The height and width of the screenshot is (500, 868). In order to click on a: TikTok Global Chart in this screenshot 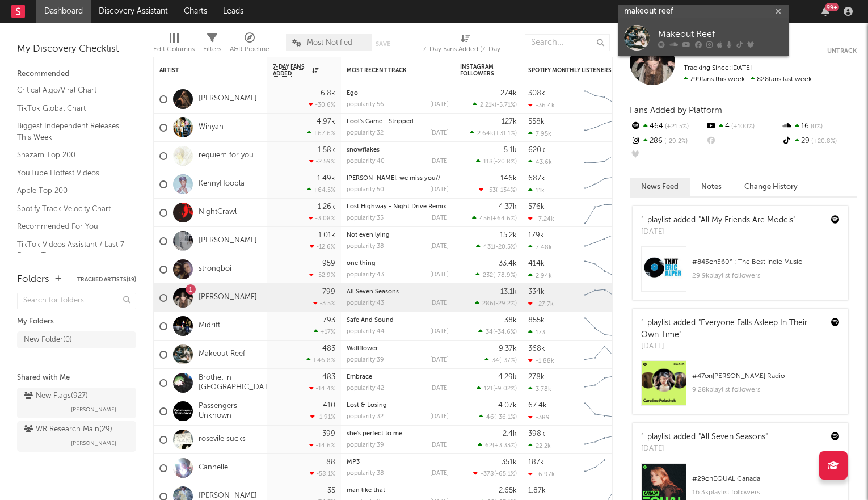, I will do `click(71, 108)`.